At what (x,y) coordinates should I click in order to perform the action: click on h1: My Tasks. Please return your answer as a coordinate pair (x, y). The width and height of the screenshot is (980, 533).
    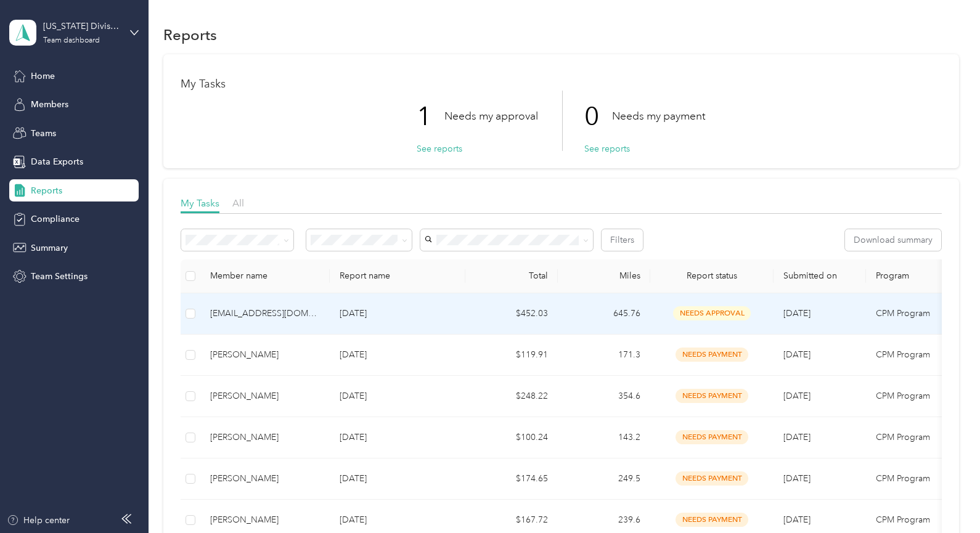
    Looking at the image, I should click on (561, 84).